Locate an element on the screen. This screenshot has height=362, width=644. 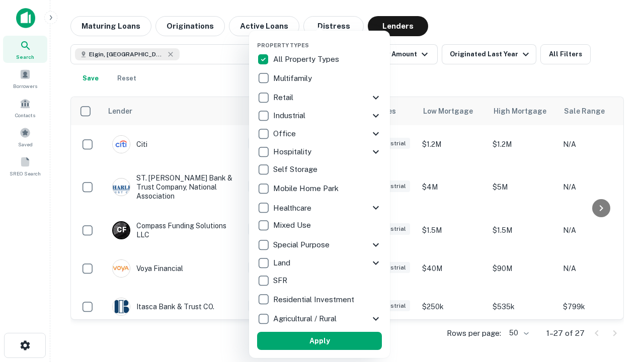
div: Hospitality is located at coordinates (319, 152).